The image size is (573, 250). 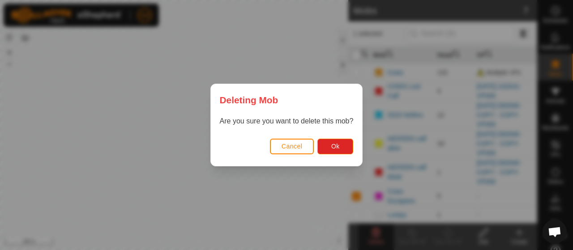 I want to click on span: Cancel, so click(x=292, y=146).